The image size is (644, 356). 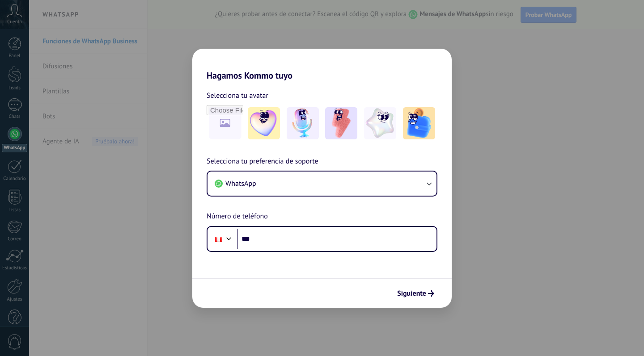 What do you see at coordinates (322, 65) in the screenshot?
I see `h2: Hagamos Kommo tuyo` at bounding box center [322, 65].